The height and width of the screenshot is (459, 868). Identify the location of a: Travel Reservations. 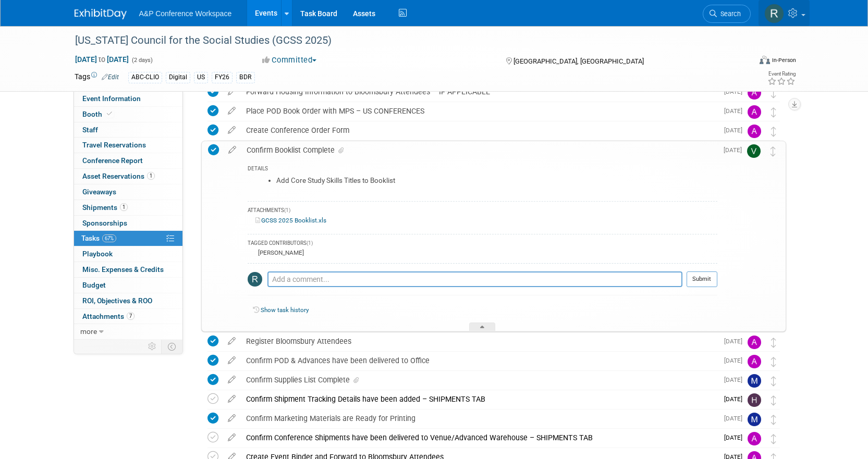
(128, 145).